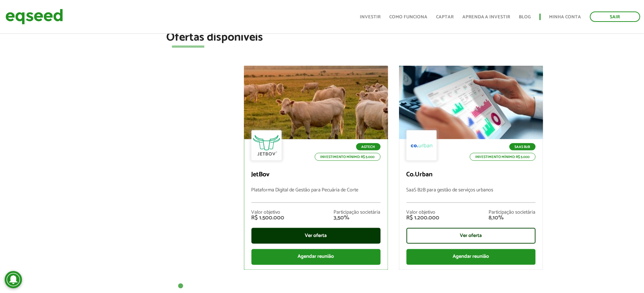 This screenshot has height=293, width=644. I want to click on a: Agtech Investimento mínimo: R$ 5.000 JetBov Plataforma Digital de Gestão para Pecuária de Corte V..., so click(316, 168).